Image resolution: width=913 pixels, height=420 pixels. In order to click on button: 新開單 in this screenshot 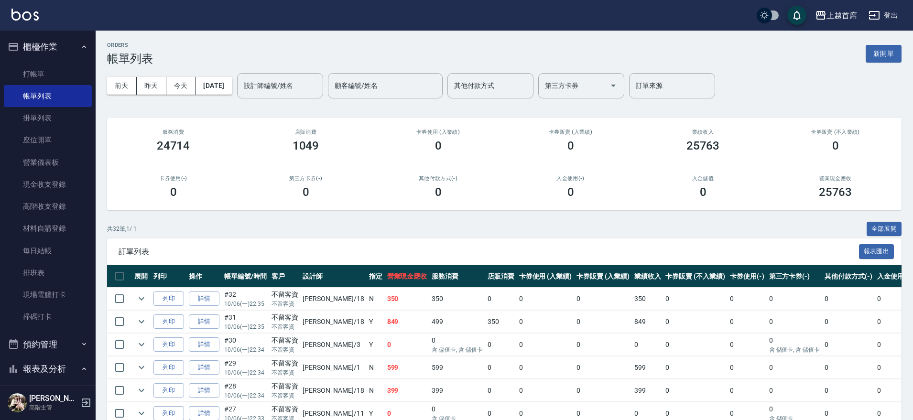, I will do `click(883, 54)`.